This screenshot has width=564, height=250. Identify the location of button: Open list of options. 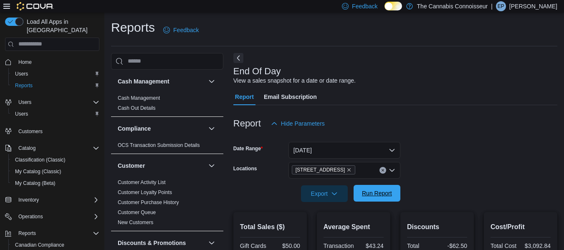
(392, 170).